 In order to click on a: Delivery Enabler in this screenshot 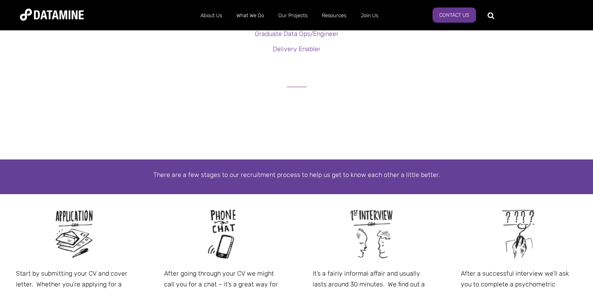, I will do `click(297, 49)`.